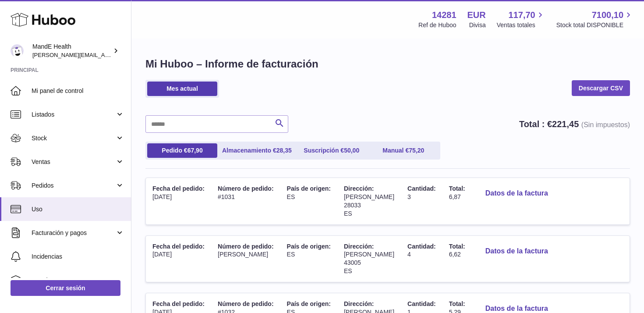 Image resolution: width=644 pixels, height=313 pixels. What do you see at coordinates (477, 15) in the screenshot?
I see `strong: EUR` at bounding box center [477, 15].